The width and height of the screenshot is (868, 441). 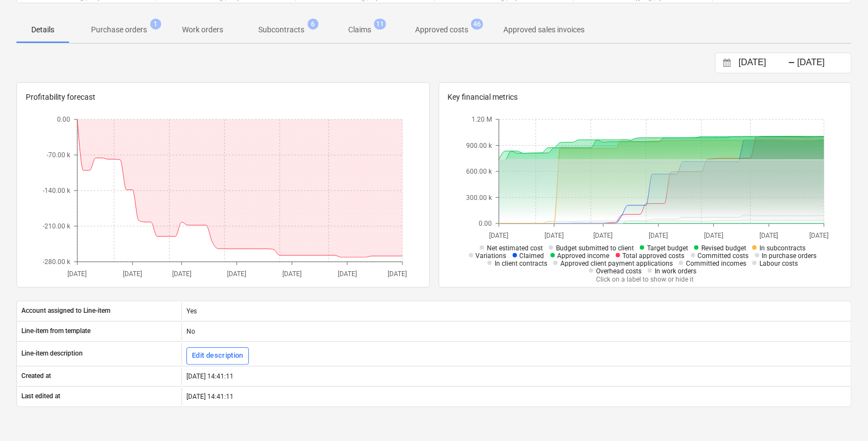 I want to click on span: Committed incomes, so click(x=716, y=263).